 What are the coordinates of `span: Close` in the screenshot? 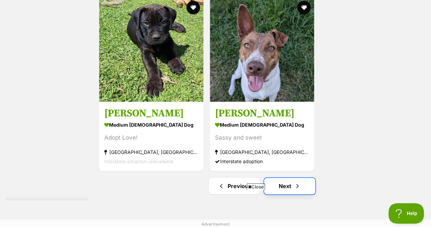 It's located at (256, 186).